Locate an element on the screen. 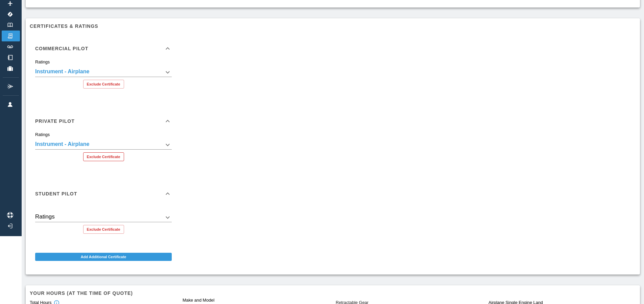 The width and height of the screenshot is (644, 304). h6: Certificates & Ratings is located at coordinates (333, 26).